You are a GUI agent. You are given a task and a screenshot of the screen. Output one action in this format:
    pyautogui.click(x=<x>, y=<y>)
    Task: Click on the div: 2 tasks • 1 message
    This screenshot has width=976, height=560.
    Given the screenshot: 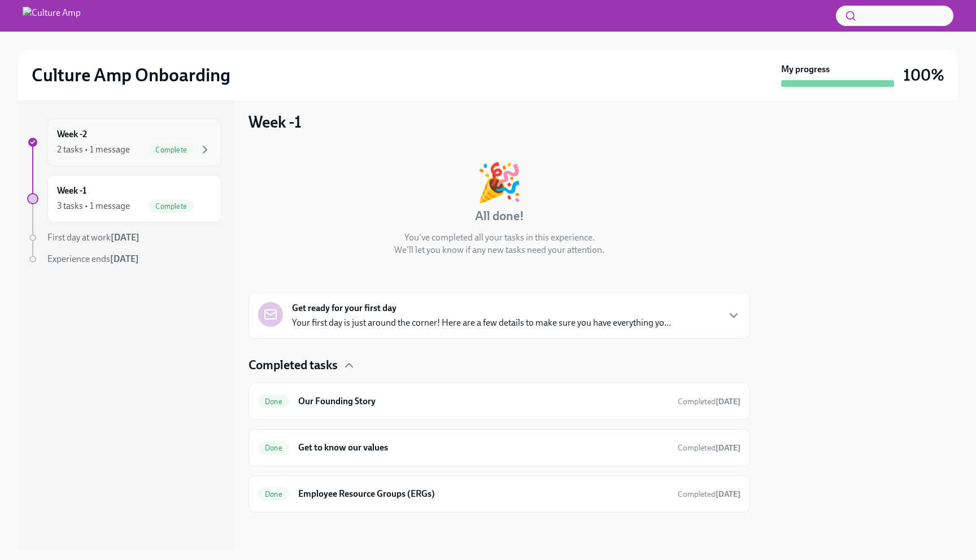 What is the action you would take?
    pyautogui.click(x=93, y=150)
    